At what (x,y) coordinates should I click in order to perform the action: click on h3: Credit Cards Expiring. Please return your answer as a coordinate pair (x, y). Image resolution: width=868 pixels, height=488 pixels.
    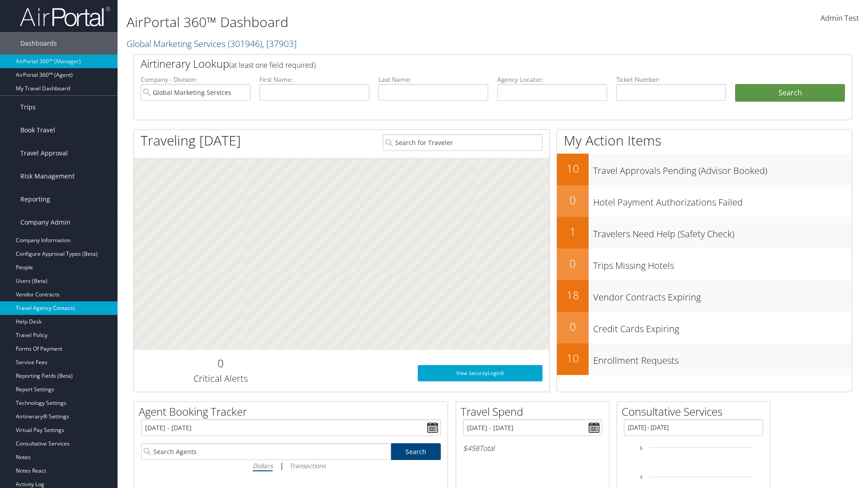
    Looking at the image, I should click on (723, 327).